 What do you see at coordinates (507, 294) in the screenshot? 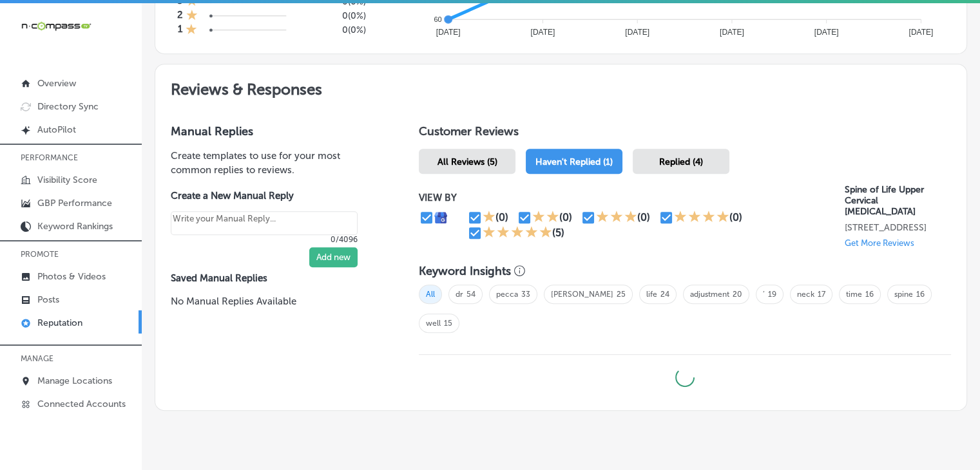
I see `a: pecca` at bounding box center [507, 294].